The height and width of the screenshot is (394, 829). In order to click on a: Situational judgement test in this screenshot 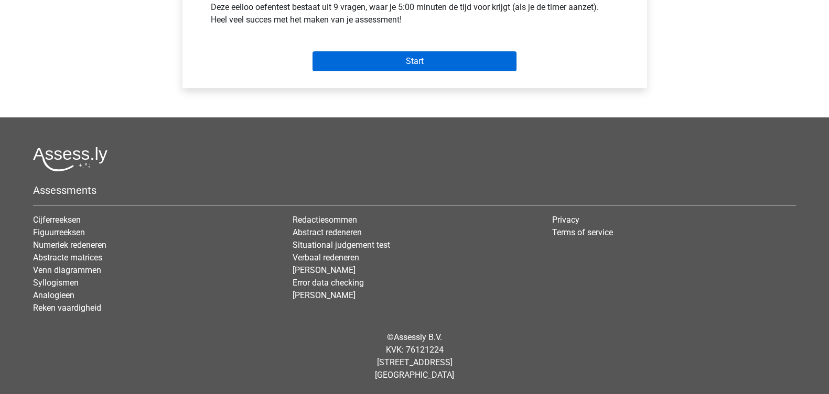, I will do `click(341, 245)`.